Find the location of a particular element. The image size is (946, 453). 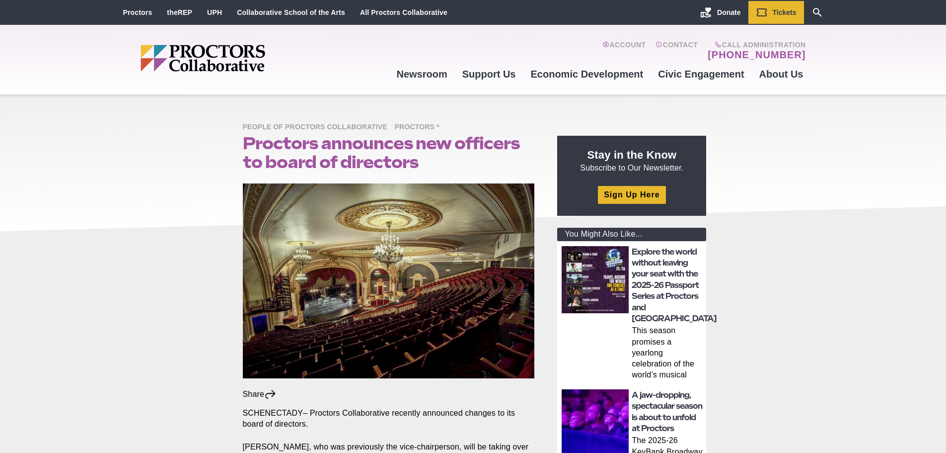

a: Civic Engagement is located at coordinates (701, 74).